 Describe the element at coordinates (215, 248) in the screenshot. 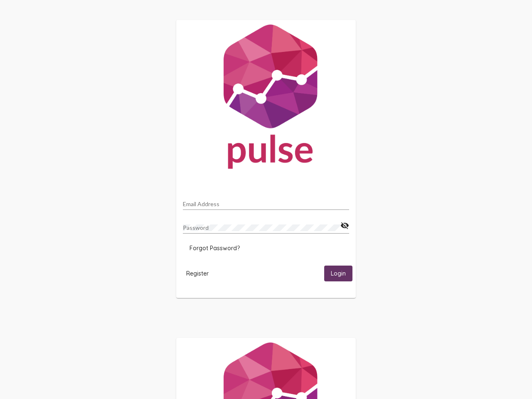

I see `button: Forgot Password?` at that location.